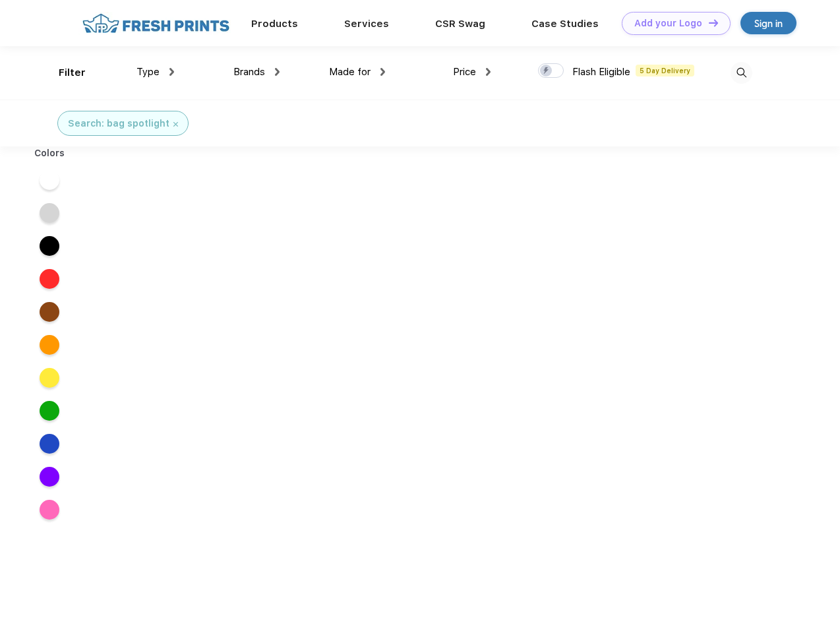 The height and width of the screenshot is (633, 840). I want to click on div: Add your Logo, so click(668, 23).